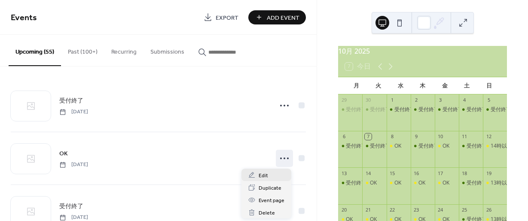  What do you see at coordinates (489, 173) in the screenshot?
I see `div: 19` at bounding box center [489, 173].